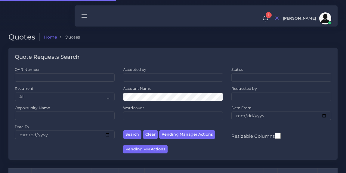 This screenshot has height=173, width=346. I want to click on label: Recurrent, so click(24, 88).